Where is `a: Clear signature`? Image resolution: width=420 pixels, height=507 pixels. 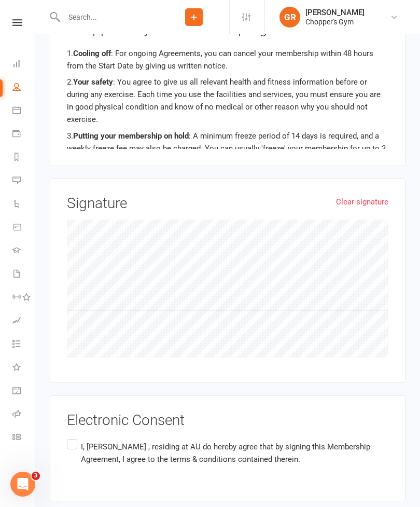
a: Clear signature is located at coordinates (362, 202).